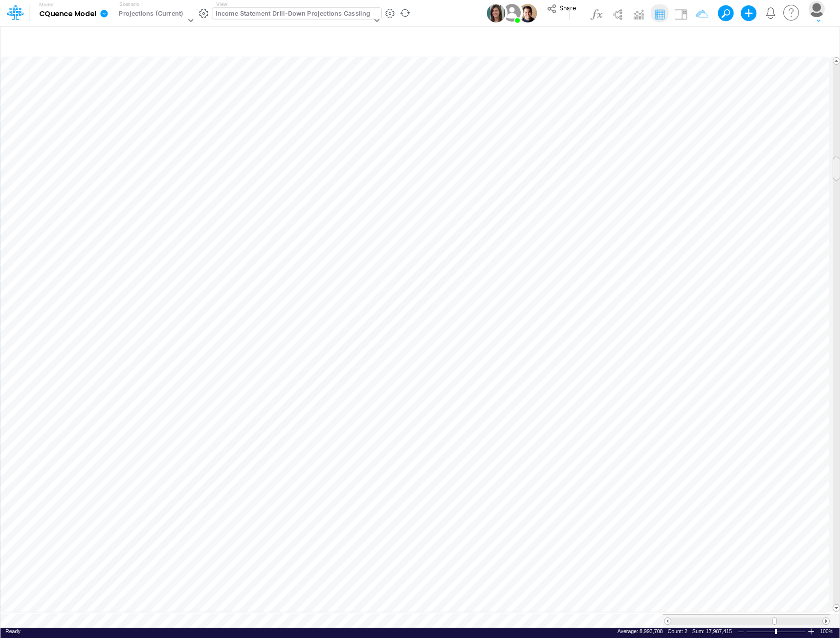 This screenshot has height=638, width=840. Describe the element at coordinates (561, 13) in the screenshot. I see `button: Share` at that location.